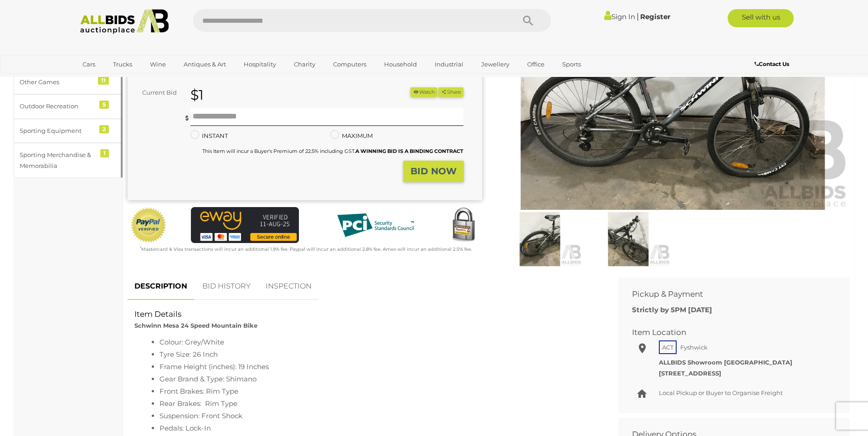 This screenshot has height=436, width=868. Describe the element at coordinates (161, 286) in the screenshot. I see `a: DESCRIPTION` at that location.